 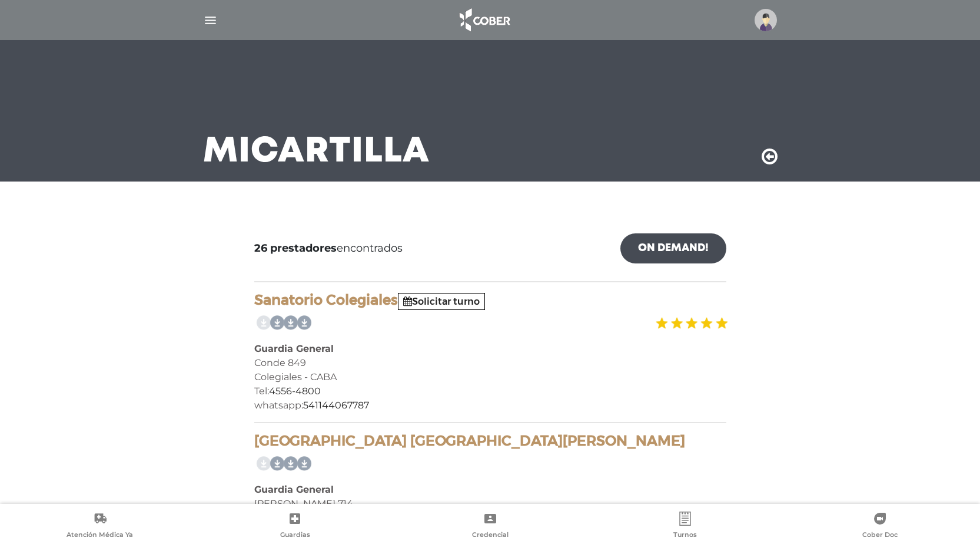 I want to click on a: Guardias, so click(x=295, y=526).